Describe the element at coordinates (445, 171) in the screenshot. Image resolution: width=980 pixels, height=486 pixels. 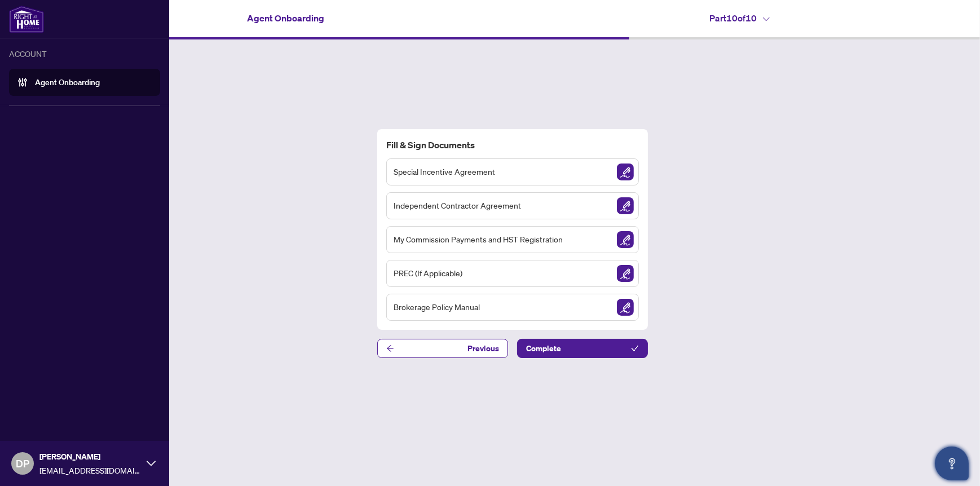
I see `span: Special Incentive Agreement` at that location.